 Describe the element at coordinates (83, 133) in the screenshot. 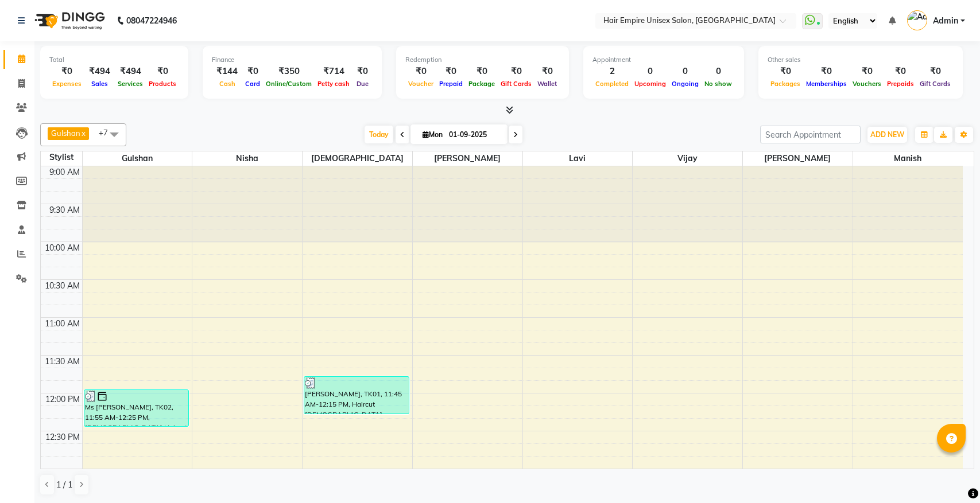

I see `a: x` at that location.